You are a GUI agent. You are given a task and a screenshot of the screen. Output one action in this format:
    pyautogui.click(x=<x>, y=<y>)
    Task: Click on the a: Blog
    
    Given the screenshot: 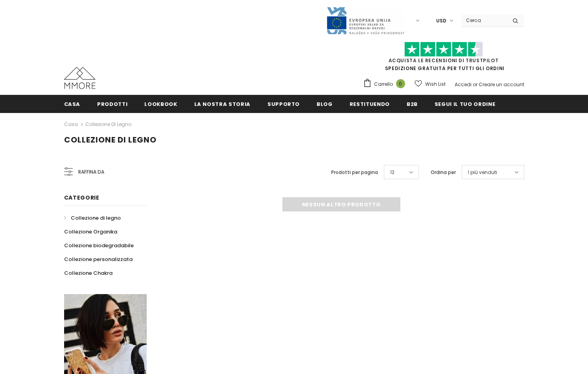 What is the action you would take?
    pyautogui.click(x=324, y=104)
    